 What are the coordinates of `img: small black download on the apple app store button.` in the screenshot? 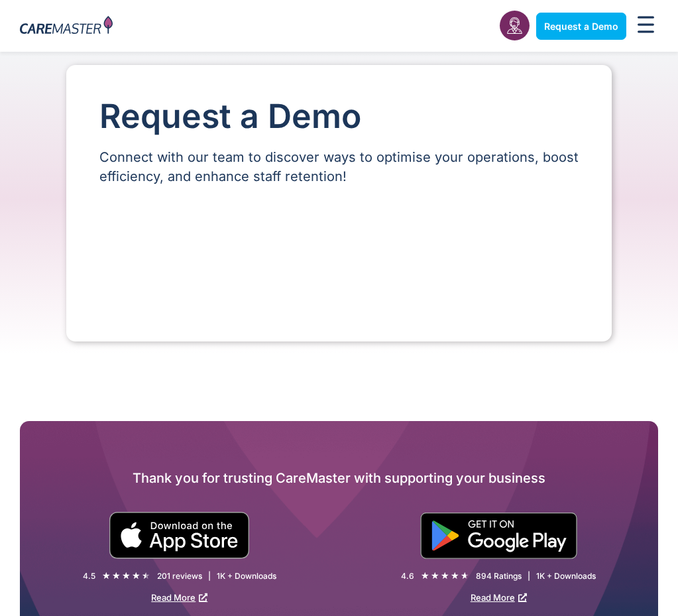 It's located at (179, 535).